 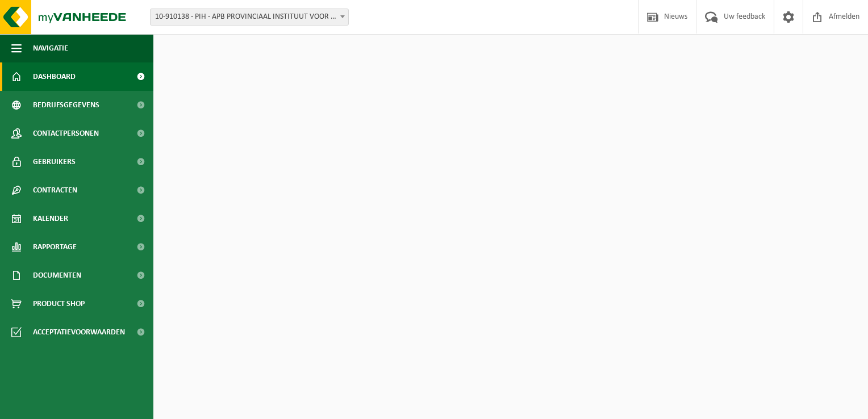 What do you see at coordinates (50, 48) in the screenshot?
I see `span: Navigatie` at bounding box center [50, 48].